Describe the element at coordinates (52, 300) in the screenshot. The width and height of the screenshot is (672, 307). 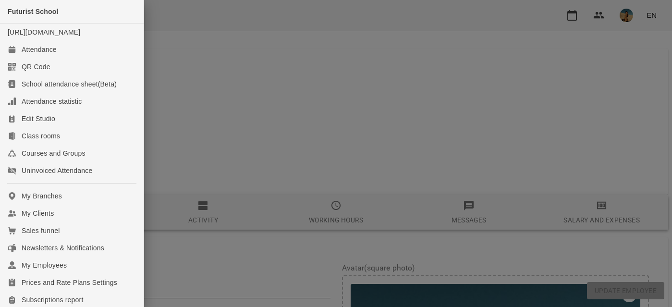
I see `div: Subscriptions report` at that location.